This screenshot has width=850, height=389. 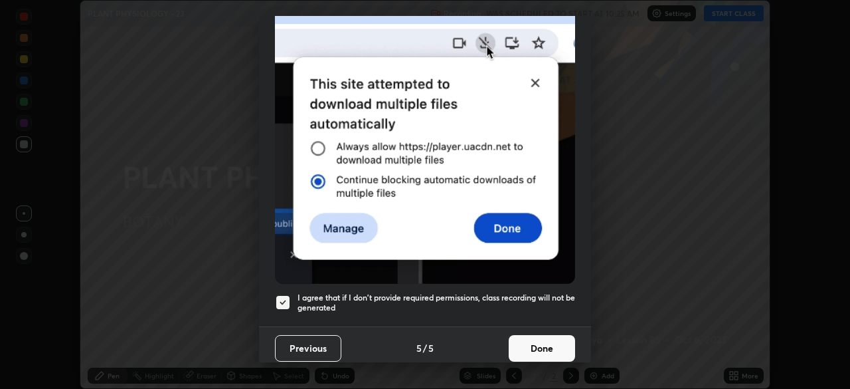 I want to click on button: Done, so click(x=542, y=348).